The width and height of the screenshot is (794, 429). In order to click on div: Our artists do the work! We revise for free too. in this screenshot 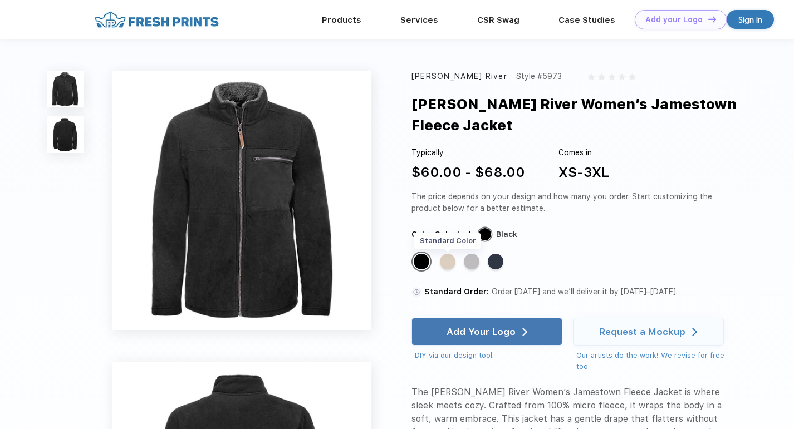, I will do `click(656, 361)`.